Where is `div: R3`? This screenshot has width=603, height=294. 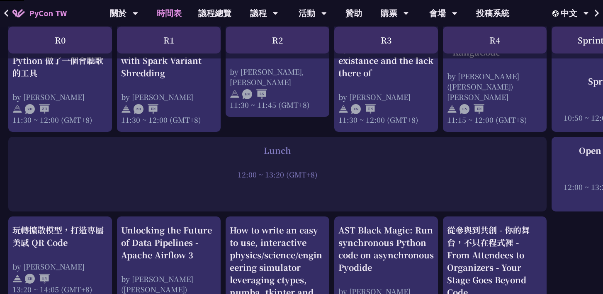
div: R3 is located at coordinates (386, 40).